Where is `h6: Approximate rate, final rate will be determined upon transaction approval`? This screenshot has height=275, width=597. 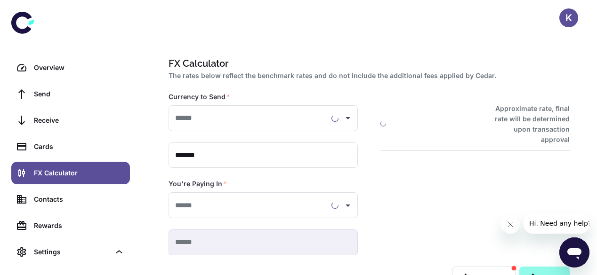 h6: Approximate rate, final rate will be determined upon transaction approval is located at coordinates (527, 124).